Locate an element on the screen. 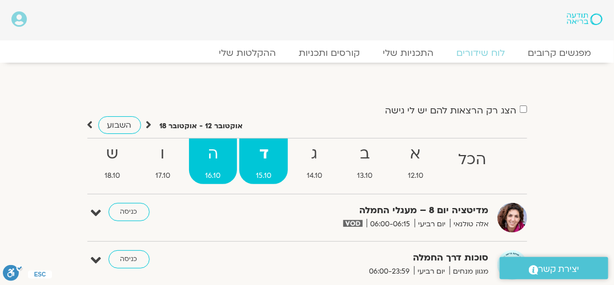  strong: ה is located at coordinates (213, 154).